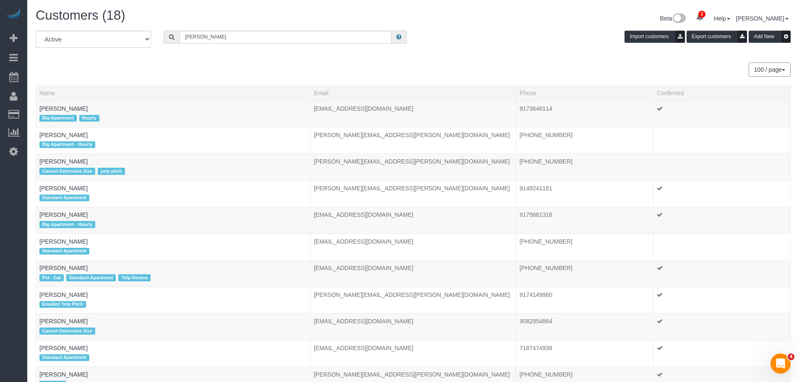  Describe the element at coordinates (62, 305) in the screenshot. I see `span: Emailed Yelp Pitch` at that location.